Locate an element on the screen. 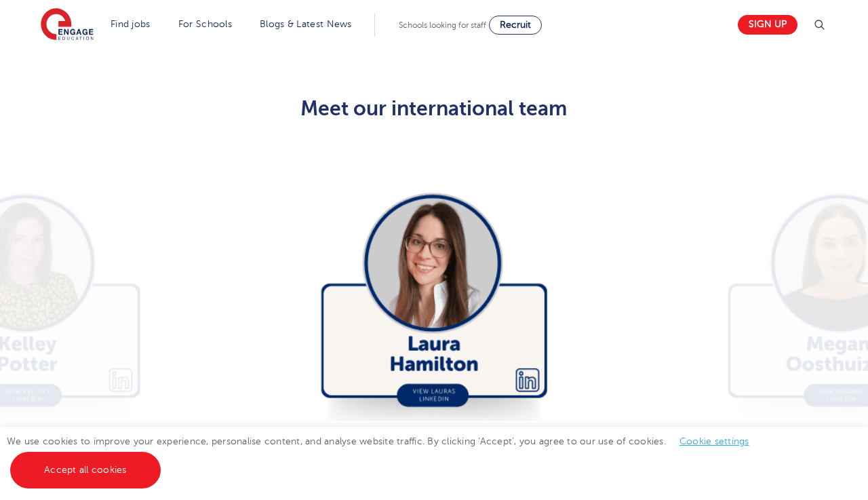 The image size is (868, 500). a: Accept all cookies is located at coordinates (85, 470).